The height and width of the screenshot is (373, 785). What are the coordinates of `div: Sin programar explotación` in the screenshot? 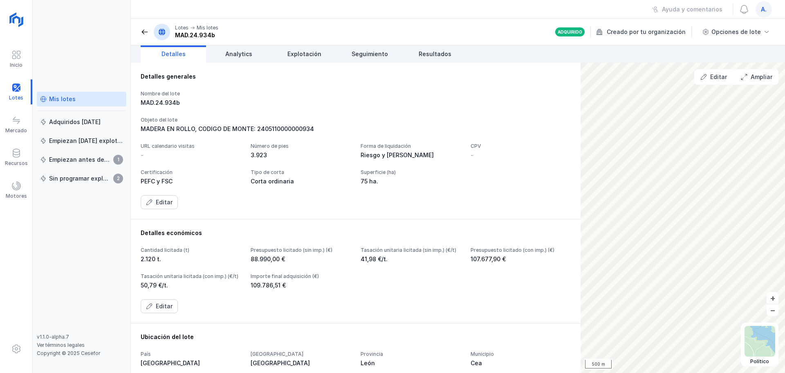 It's located at (80, 178).